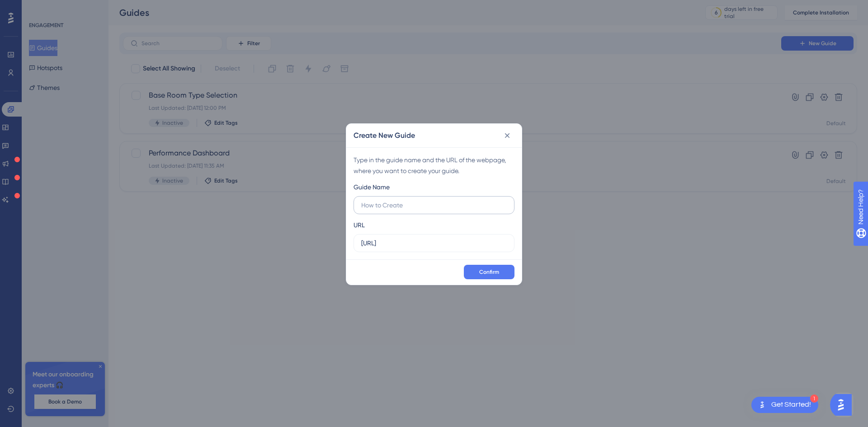 The image size is (868, 427). What do you see at coordinates (434, 243) in the screenshot?
I see `input: https://www.example.com` at bounding box center [434, 243].